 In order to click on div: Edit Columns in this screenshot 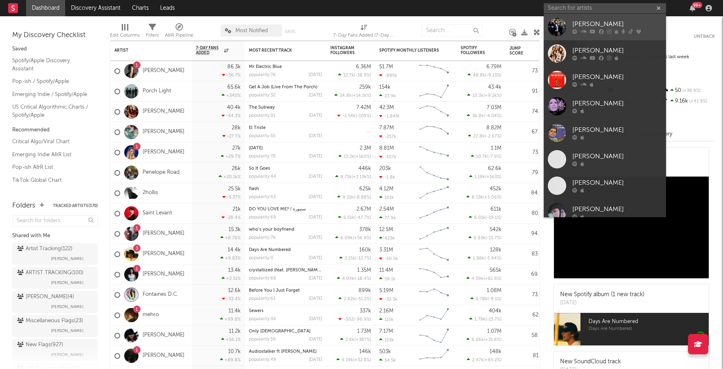, I will do `click(125, 35)`.